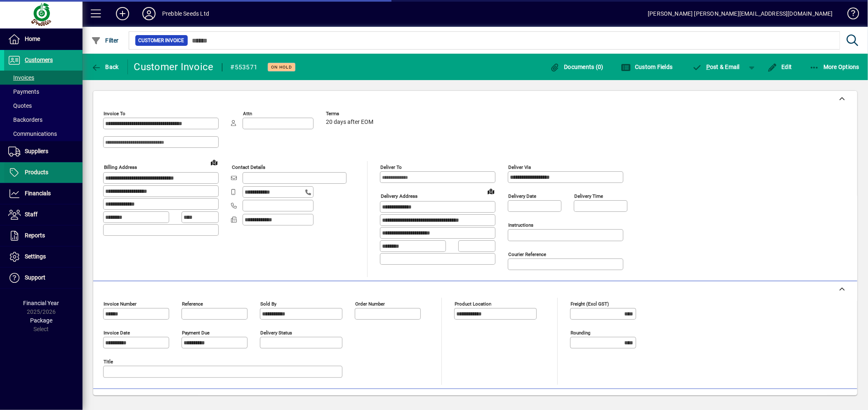 Image resolution: width=868 pixels, height=410 pixels. What do you see at coordinates (115, 114) in the screenshot?
I see `mat-label: Invoice To` at bounding box center [115, 114].